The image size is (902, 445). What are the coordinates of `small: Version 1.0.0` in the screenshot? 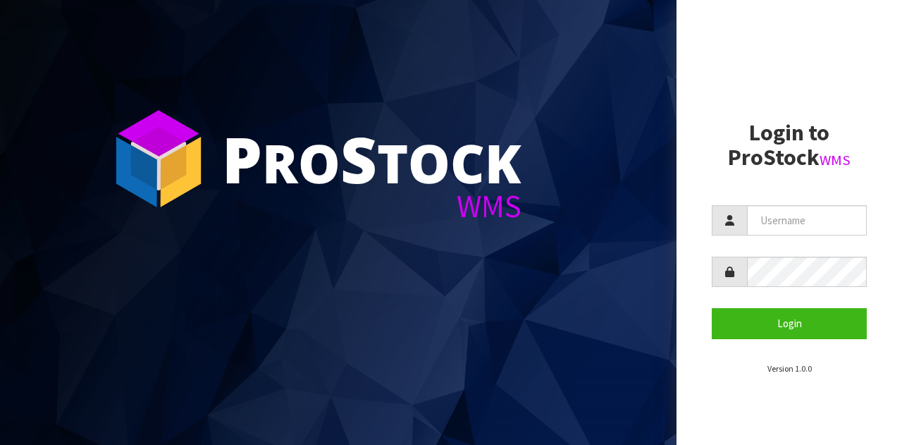 It's located at (789, 368).